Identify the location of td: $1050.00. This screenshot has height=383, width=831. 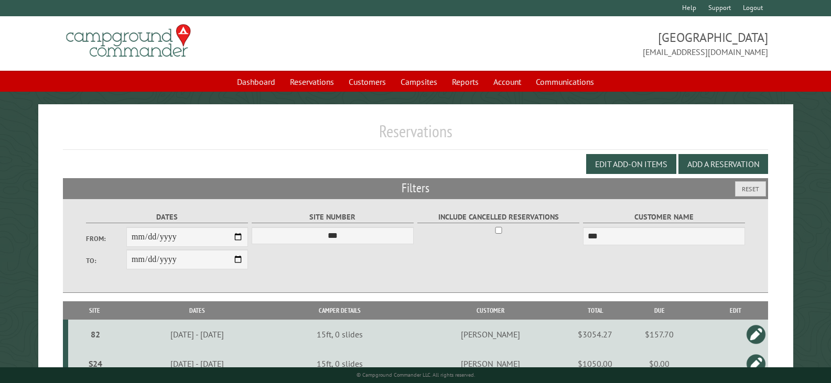
(595, 364).